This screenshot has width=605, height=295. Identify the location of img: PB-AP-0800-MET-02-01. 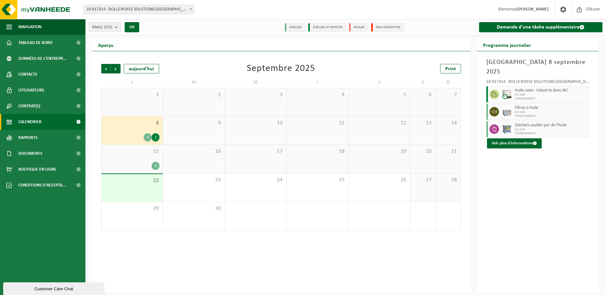
(507, 129).